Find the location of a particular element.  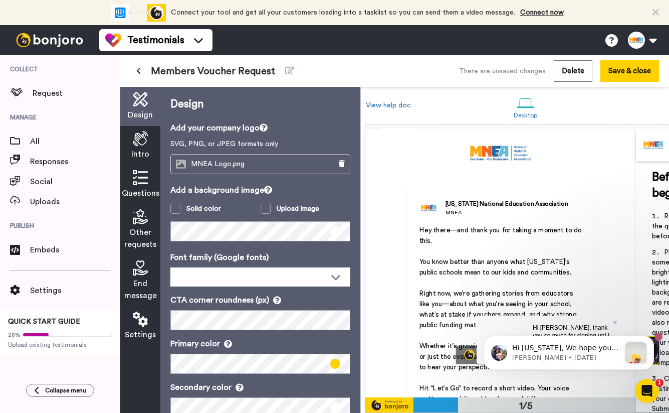

div: 1/5 is located at coordinates (526, 406).